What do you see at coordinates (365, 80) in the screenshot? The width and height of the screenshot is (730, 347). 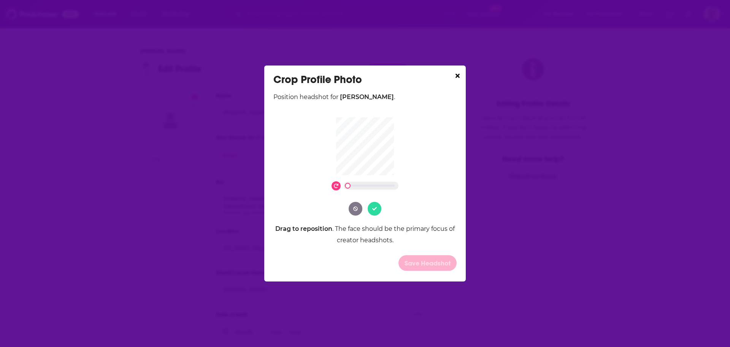 I see `div: Crop Profile Photo` at bounding box center [365, 80].